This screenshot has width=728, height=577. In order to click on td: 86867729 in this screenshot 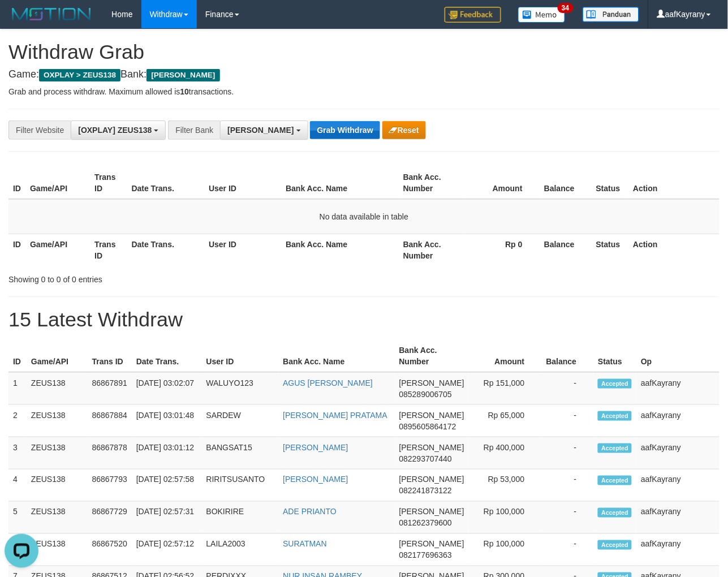, I will do `click(110, 517)`.